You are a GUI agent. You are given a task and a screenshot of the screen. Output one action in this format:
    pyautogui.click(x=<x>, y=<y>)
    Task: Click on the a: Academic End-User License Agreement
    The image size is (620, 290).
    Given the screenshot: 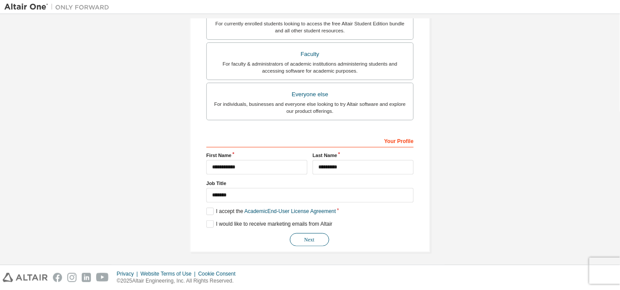 What is the action you would take?
    pyautogui.click(x=290, y=211)
    